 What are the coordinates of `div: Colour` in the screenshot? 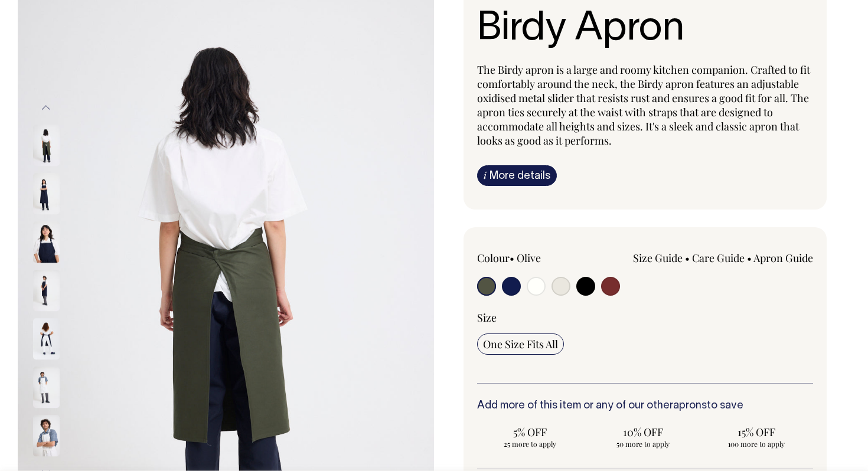 It's located at (544, 258).